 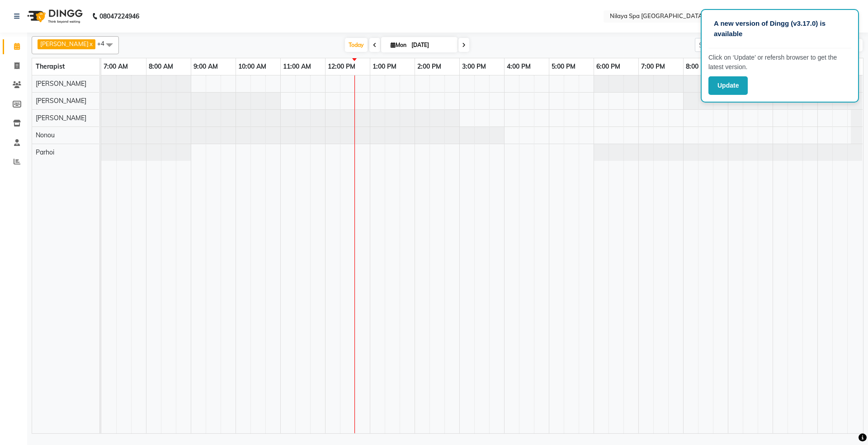 What do you see at coordinates (431, 45) in the screenshot?
I see `input: 2025-09-01` at bounding box center [431, 45].